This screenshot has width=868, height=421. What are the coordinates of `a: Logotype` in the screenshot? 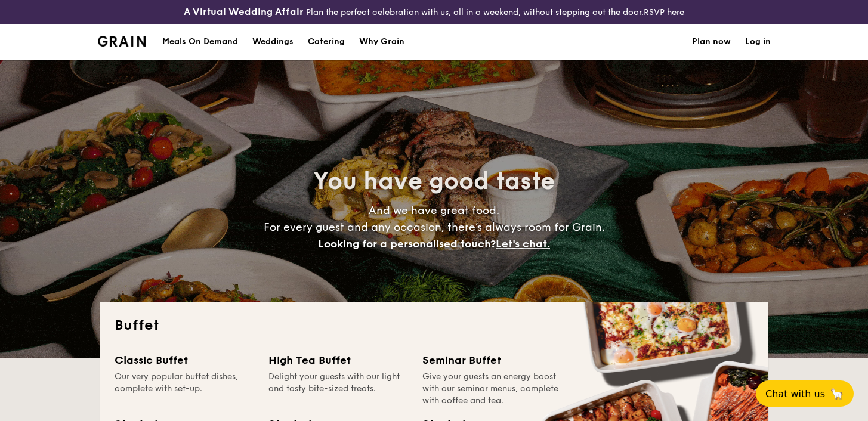 It's located at (122, 41).